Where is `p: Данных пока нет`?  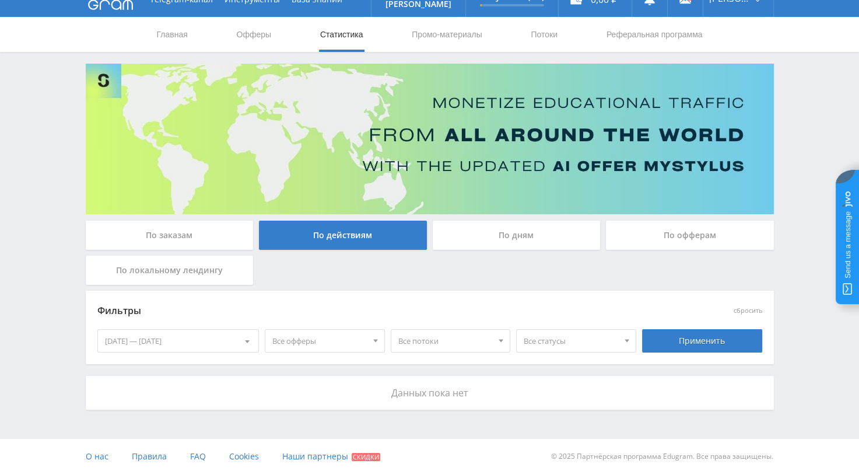 p: Данных пока нет is located at coordinates (430, 392).